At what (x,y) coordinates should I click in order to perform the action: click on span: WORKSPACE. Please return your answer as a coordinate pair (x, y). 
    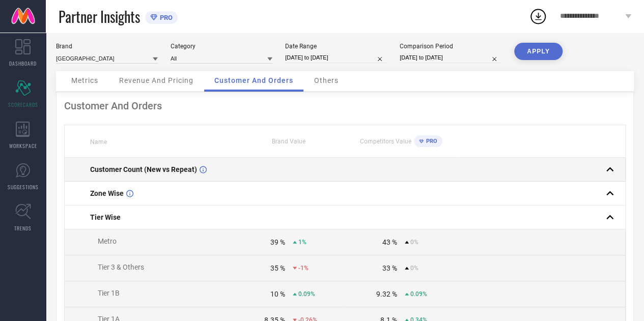
    Looking at the image, I should click on (23, 146).